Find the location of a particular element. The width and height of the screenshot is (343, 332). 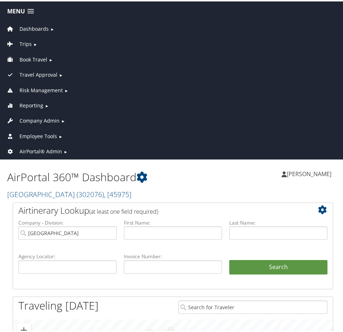

span: Company Admin is located at coordinates (39, 119).